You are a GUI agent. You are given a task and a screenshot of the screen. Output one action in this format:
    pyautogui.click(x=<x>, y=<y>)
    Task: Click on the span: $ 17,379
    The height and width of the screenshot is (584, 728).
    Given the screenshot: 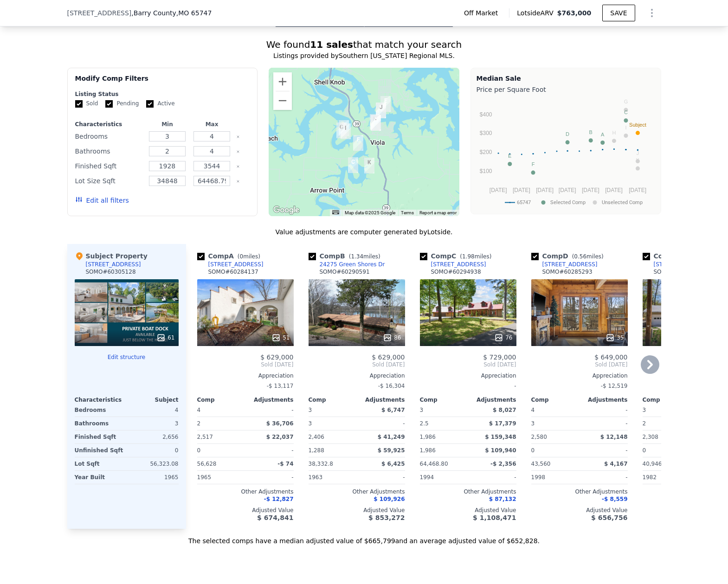 What is the action you would take?
    pyautogui.click(x=502, y=424)
    